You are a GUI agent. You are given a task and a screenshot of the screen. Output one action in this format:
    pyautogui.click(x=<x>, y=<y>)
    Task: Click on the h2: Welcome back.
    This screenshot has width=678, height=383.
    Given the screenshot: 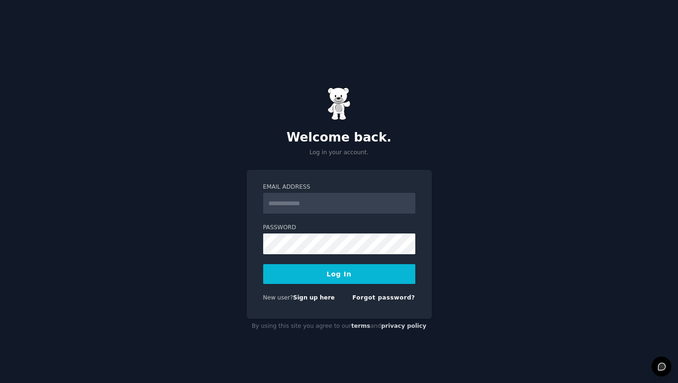 What is the action you would take?
    pyautogui.click(x=339, y=138)
    